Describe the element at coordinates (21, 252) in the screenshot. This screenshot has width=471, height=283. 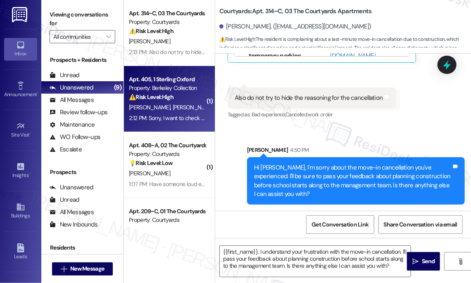
I see `a: Leads` at that location.